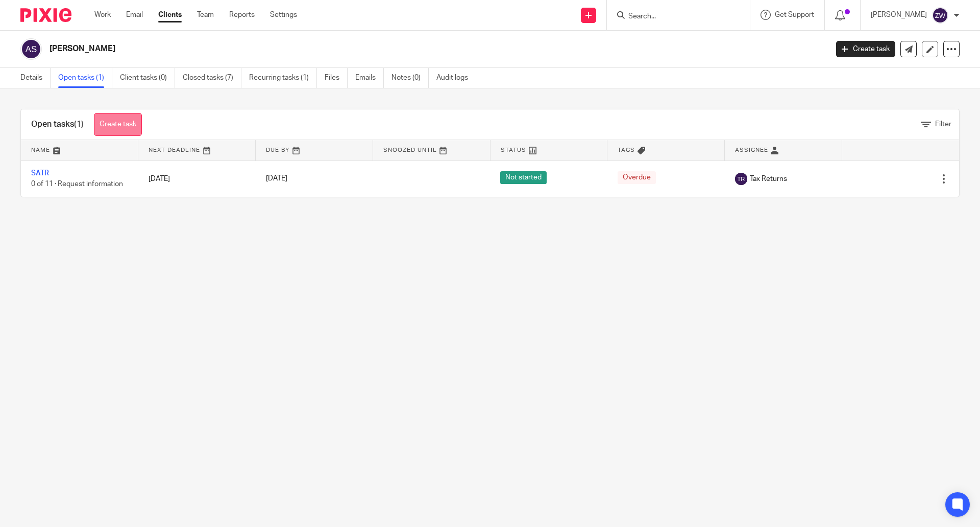  What do you see at coordinates (673, 17) in the screenshot?
I see `input: Search` at bounding box center [673, 17].